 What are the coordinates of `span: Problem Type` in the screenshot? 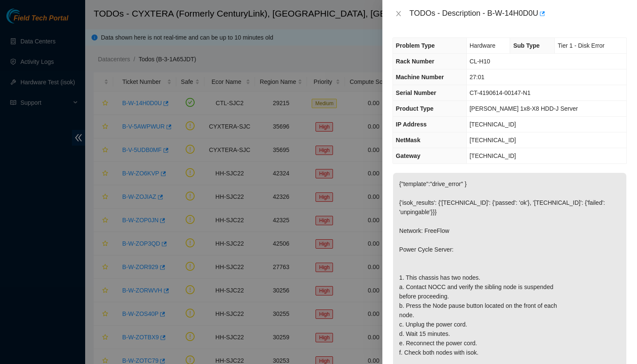 It's located at (416, 45).